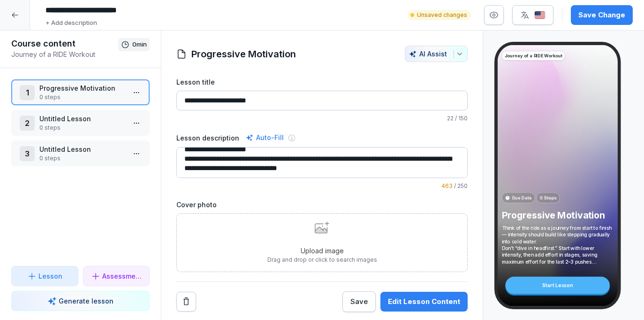 Image resolution: width=644 pixels, height=320 pixels. What do you see at coordinates (322, 186) in the screenshot?
I see `p: / 250` at bounding box center [322, 186].